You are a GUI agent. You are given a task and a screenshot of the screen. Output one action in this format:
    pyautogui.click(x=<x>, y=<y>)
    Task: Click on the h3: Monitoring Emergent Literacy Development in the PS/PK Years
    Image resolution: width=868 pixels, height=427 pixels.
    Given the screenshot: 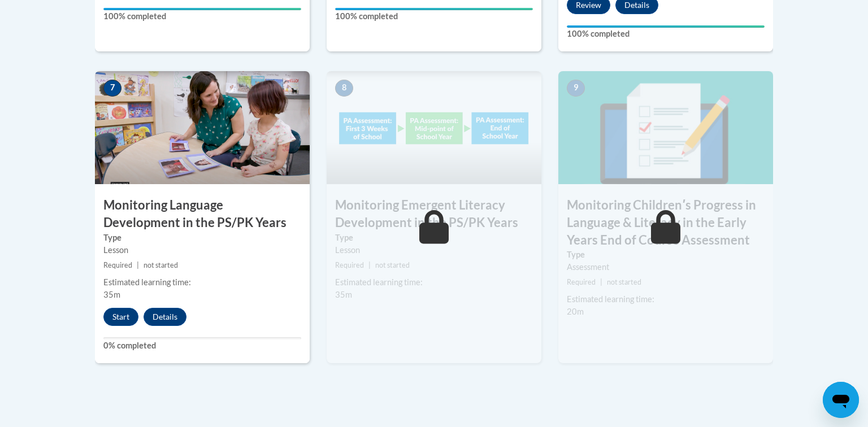 What is the action you would take?
    pyautogui.click(x=434, y=214)
    